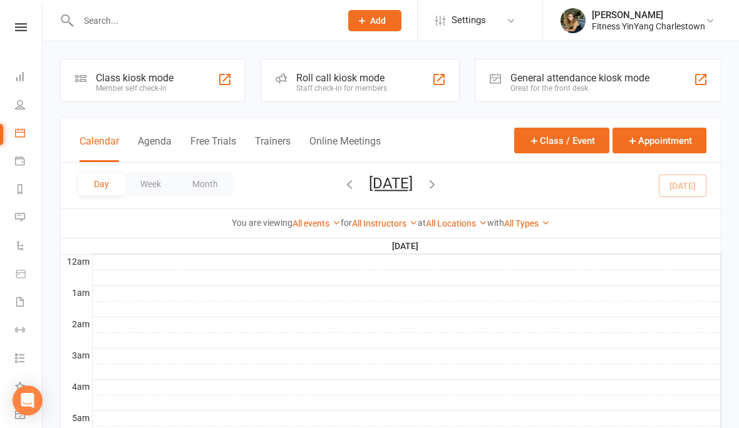 This screenshot has height=428, width=739. I want to click on a: Payments, so click(29, 162).